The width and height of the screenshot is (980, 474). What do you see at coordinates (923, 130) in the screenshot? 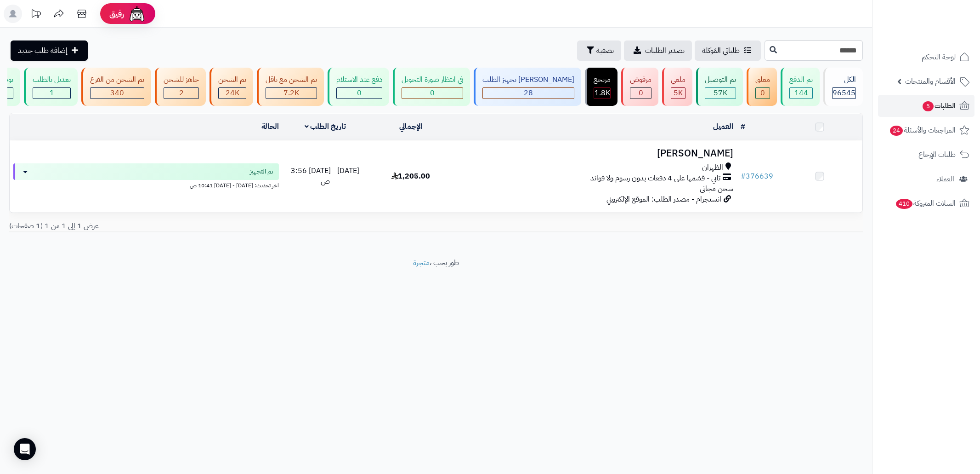
I see `span: المراجعات والأسئلة` at bounding box center [923, 130].